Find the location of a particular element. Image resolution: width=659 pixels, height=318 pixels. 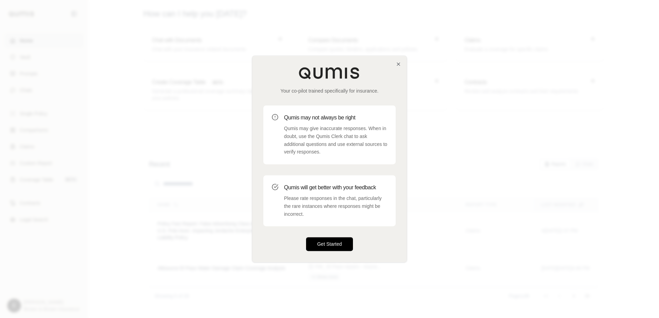

p: Qumis may give inaccurate responses. When in doubt, use the Qumis Clerk chat to ask additional qu... is located at coordinates (336, 140).